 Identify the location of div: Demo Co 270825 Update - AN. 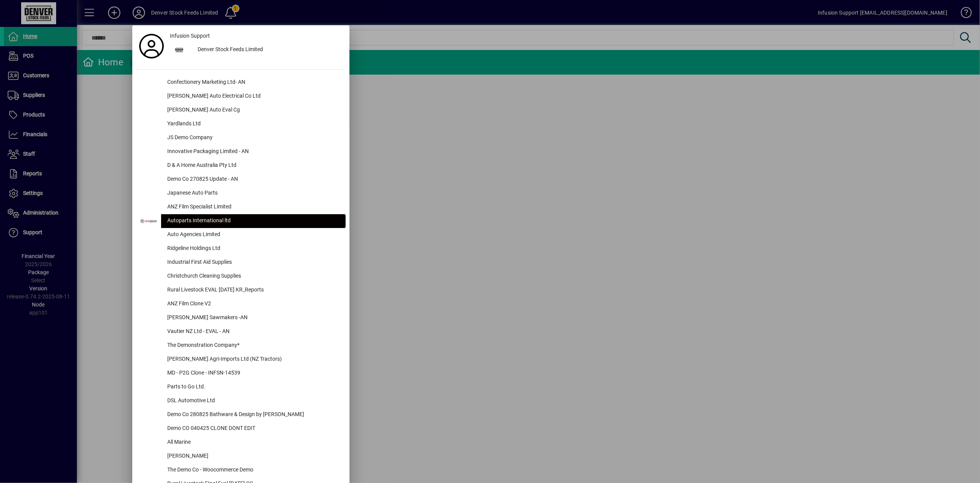
(253, 179).